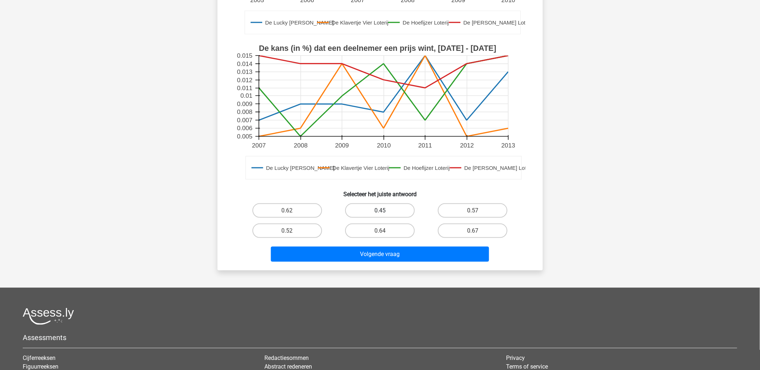 This screenshot has width=760, height=370. Describe the element at coordinates (287, 211) in the screenshot. I see `label: 0.62` at that location.